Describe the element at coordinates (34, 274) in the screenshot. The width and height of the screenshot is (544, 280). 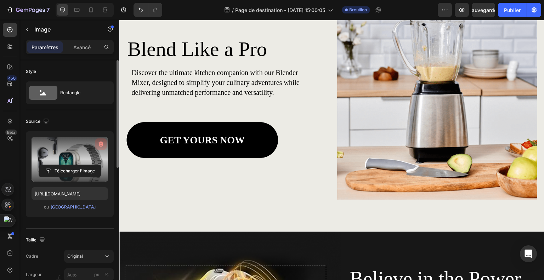
I see `font: Largeur` at that location.